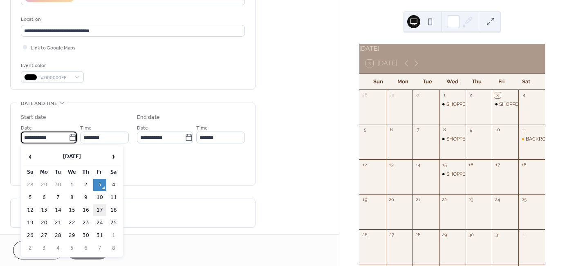 The width and height of the screenshot is (565, 266). I want to click on td: 11, so click(114, 197).